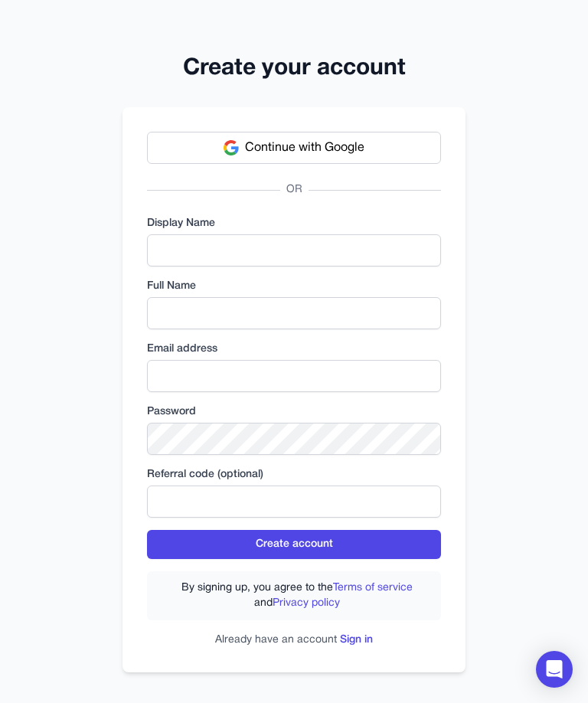 Image resolution: width=588 pixels, height=703 pixels. I want to click on span: OR, so click(294, 190).